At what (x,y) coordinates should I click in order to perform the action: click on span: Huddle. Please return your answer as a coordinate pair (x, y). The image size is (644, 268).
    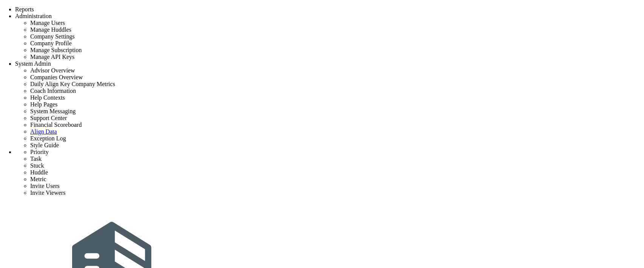
    Looking at the image, I should click on (39, 172).